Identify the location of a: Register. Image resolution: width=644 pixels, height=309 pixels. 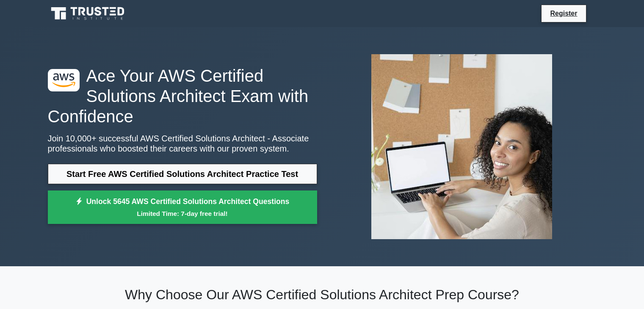
(564, 13).